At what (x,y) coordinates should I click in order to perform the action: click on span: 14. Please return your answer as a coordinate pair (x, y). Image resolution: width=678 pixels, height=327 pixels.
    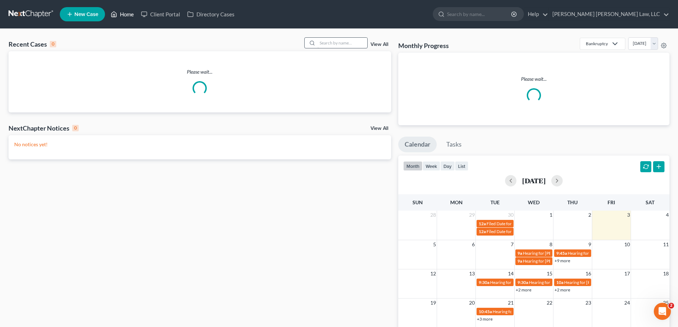
    Looking at the image, I should click on (511, 274).